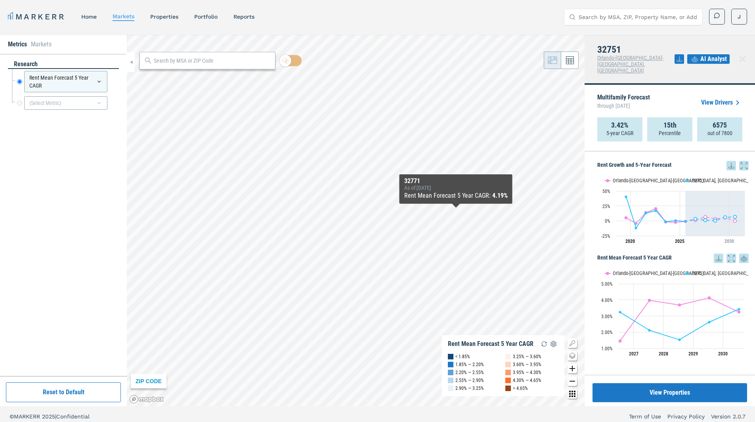 The width and height of the screenshot is (755, 422). I want to click on text: 2027, so click(634, 354).